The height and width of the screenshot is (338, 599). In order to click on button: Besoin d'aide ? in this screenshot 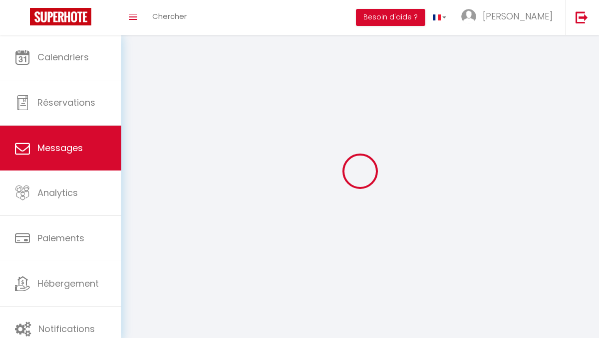, I will do `click(390, 17)`.